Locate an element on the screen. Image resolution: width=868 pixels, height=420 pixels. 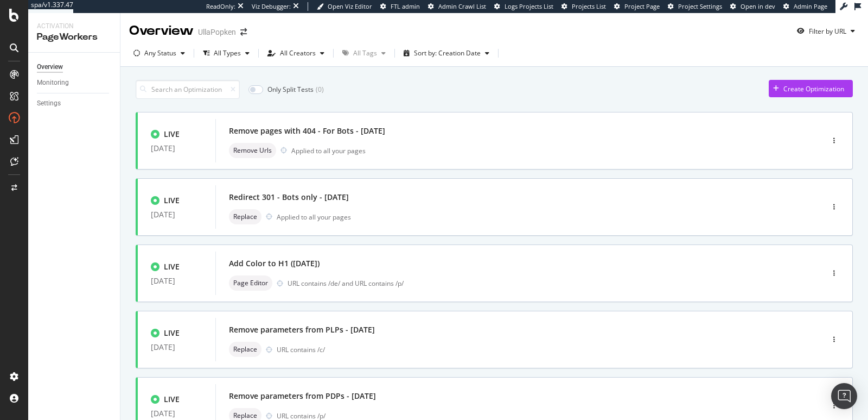
span: Admin Crawl List is located at coordinates (462, 6).